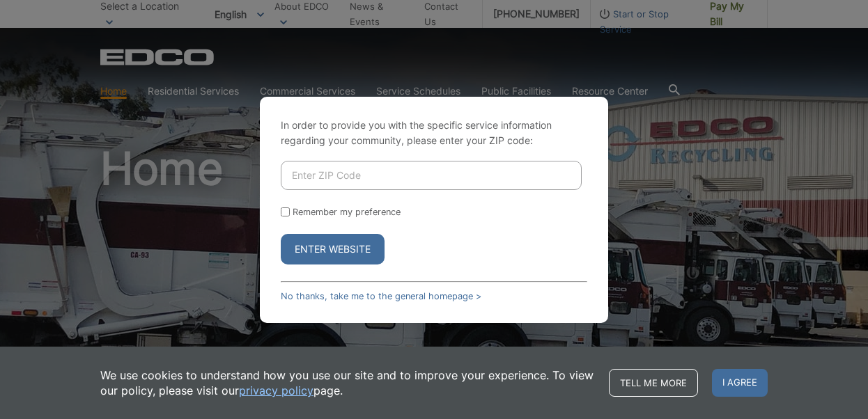  I want to click on a: No thanks, take me to the general homepage >, so click(381, 296).